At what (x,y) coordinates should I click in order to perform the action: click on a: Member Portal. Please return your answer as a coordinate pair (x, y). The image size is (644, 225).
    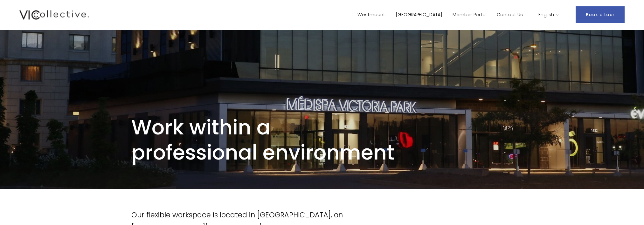
    Looking at the image, I should click on (469, 15).